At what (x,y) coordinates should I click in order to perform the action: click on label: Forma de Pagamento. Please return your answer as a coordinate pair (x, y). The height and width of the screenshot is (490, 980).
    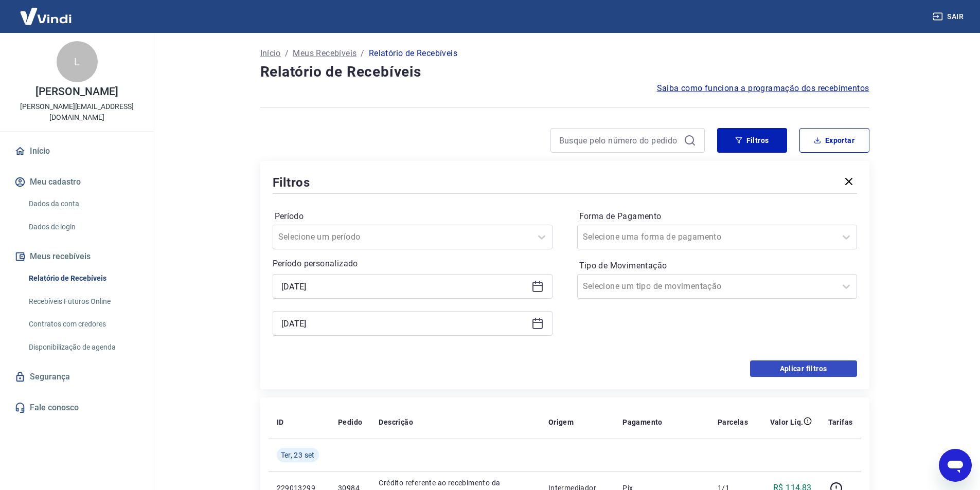
    Looking at the image, I should click on (717, 217).